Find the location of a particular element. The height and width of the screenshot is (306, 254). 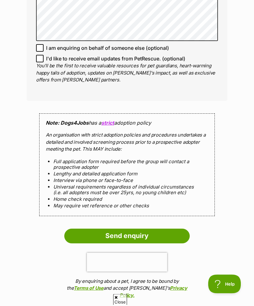

li: Home check required is located at coordinates (127, 199).